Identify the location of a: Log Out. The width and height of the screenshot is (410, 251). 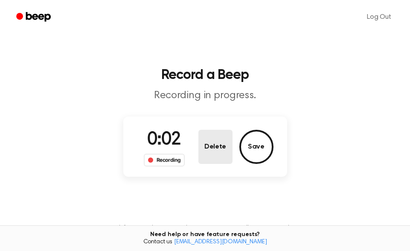
(379, 17).